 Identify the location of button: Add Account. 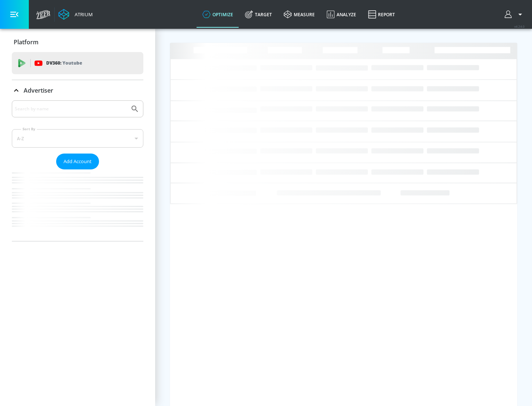
(78, 162).